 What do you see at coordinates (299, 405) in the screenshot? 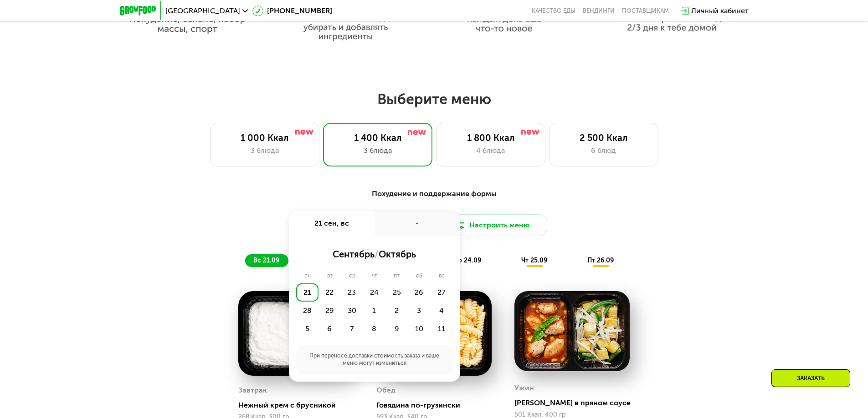
I see `div: Нежный крем с брусникой` at bounding box center [299, 405].